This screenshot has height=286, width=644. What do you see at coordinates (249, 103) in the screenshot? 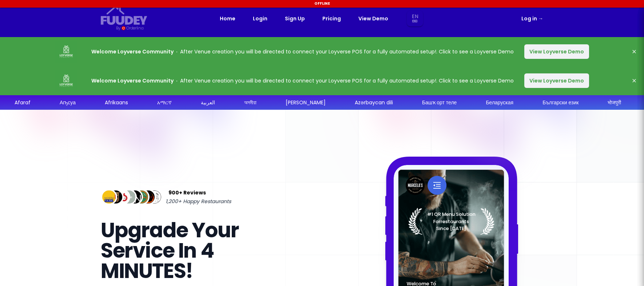
I see `div: অসমীয়া` at bounding box center [249, 103].